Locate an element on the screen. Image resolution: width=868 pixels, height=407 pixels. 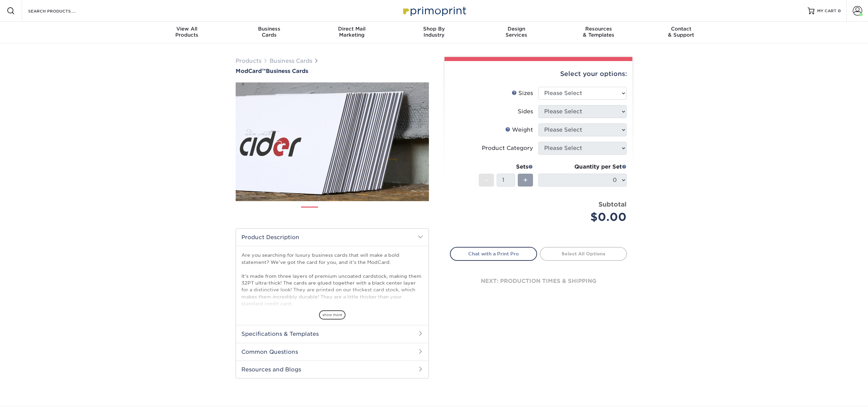
img: Primoprint is located at coordinates (434, 10).